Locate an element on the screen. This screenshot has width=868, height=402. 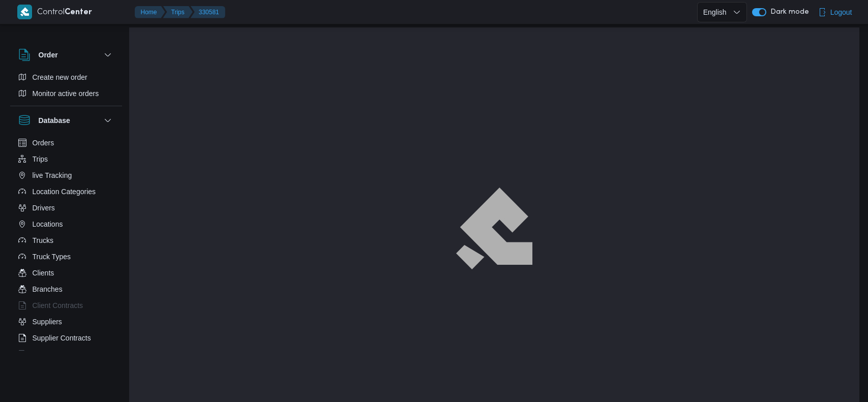
button: Trucks is located at coordinates (66, 240).